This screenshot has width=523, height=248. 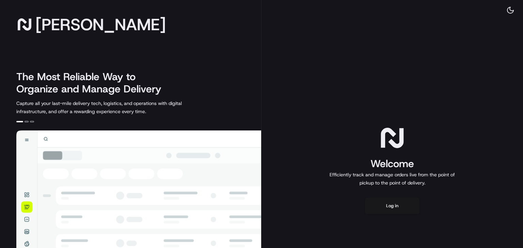 I want to click on h1: Welcome, so click(x=392, y=164).